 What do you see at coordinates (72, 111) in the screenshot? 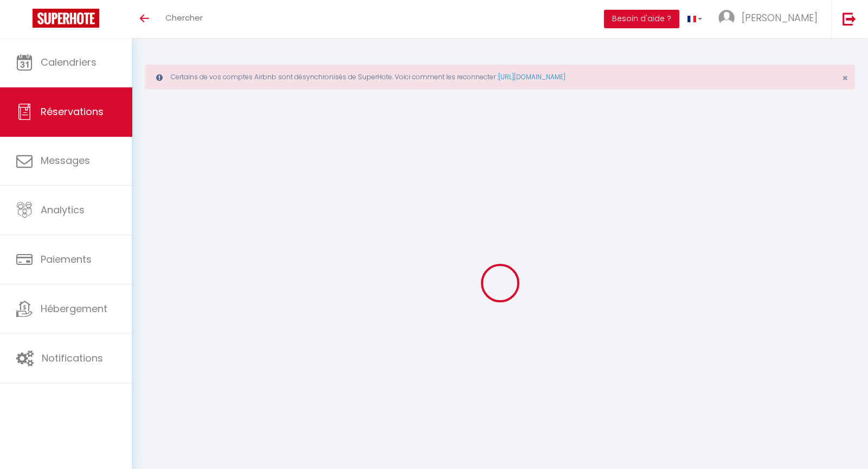
I see `span: Réservations` at bounding box center [72, 111].